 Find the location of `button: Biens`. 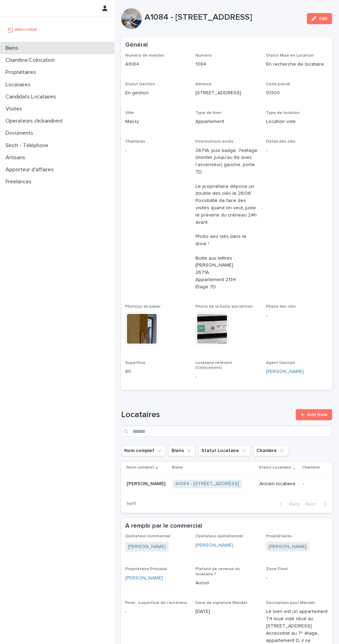

button: Biens is located at coordinates (182, 451).